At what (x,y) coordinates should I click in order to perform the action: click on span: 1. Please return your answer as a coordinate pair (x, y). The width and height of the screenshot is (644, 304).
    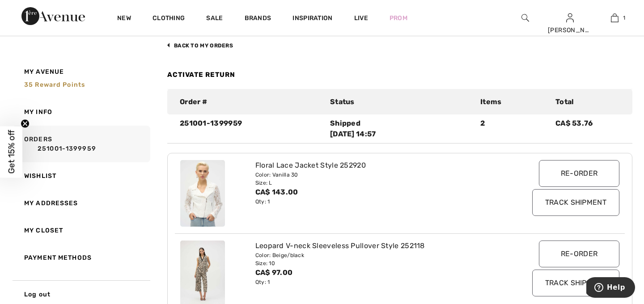
    Looking at the image, I should click on (624, 18).